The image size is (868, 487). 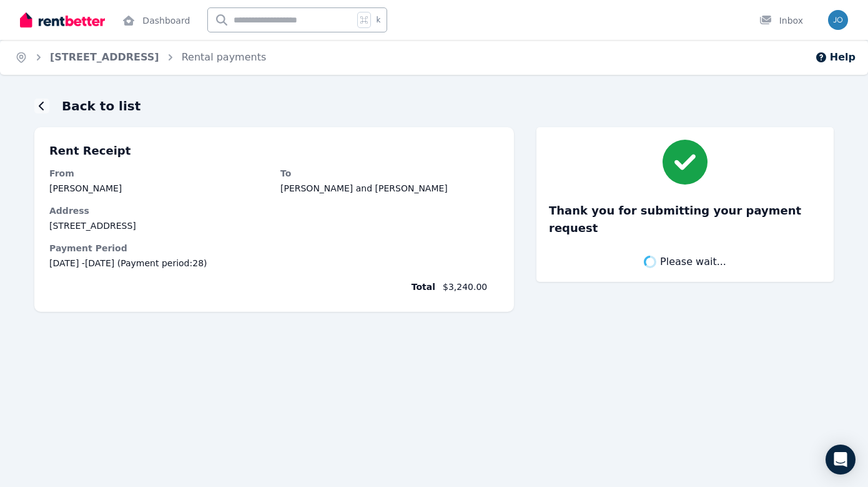 What do you see at coordinates (274, 211) in the screenshot?
I see `dt: Address` at bounding box center [274, 211].